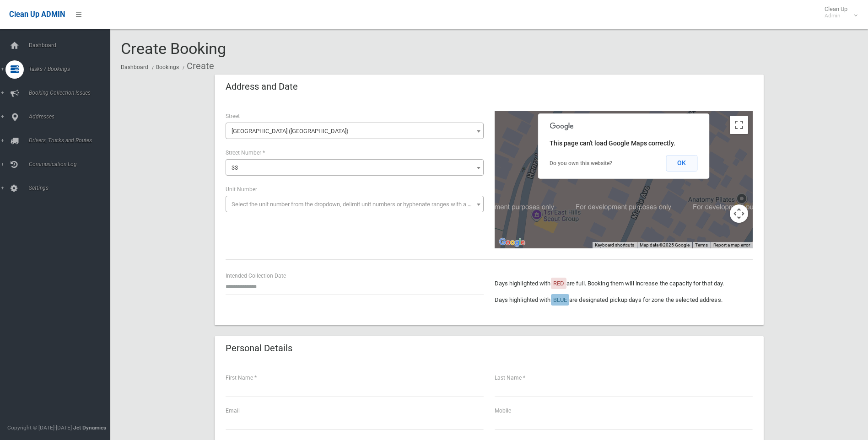 The width and height of the screenshot is (868, 440). I want to click on span: Addresses, so click(71, 117).